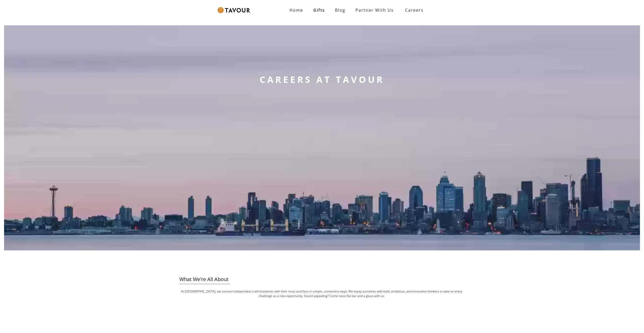 This screenshot has width=644, height=333. Describe the element at coordinates (296, 10) in the screenshot. I see `strong: Home` at that location.